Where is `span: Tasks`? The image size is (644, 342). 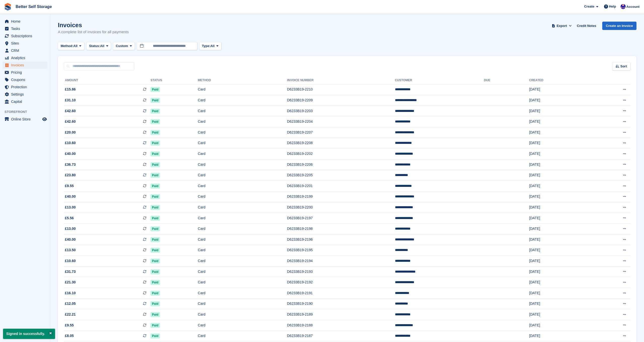
span: Tasks is located at coordinates (26, 28).